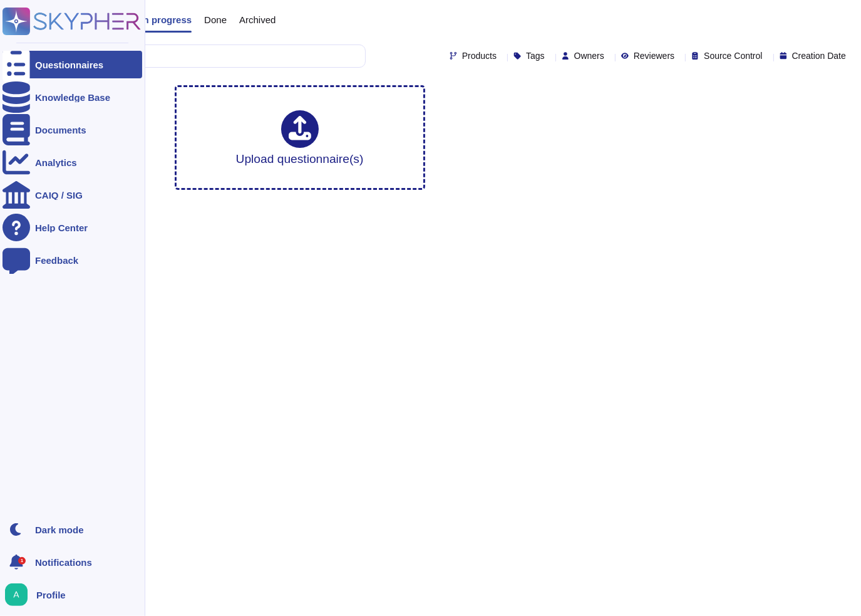  What do you see at coordinates (536, 56) in the screenshot?
I see `span: Tags` at bounding box center [536, 56].